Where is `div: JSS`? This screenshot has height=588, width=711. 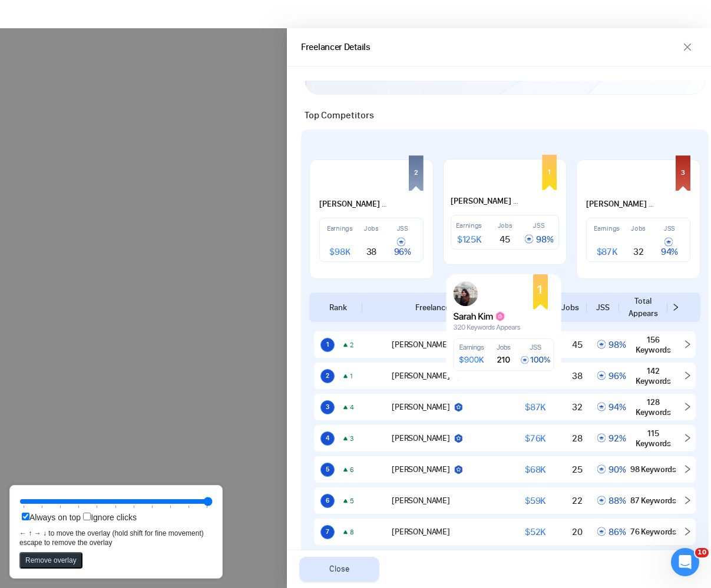 div: JSS is located at coordinates (603, 307).